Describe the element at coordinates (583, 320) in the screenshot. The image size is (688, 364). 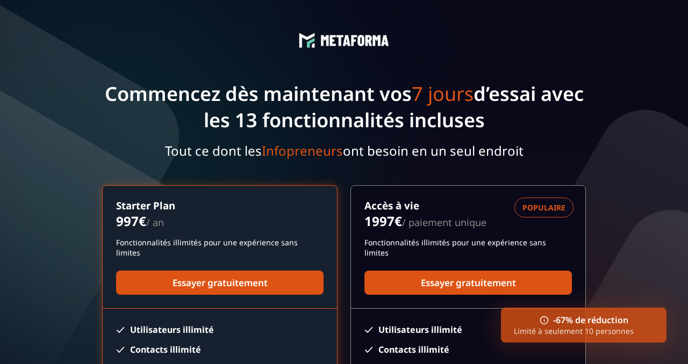
I see `h3: -67% de réduction` at that location.